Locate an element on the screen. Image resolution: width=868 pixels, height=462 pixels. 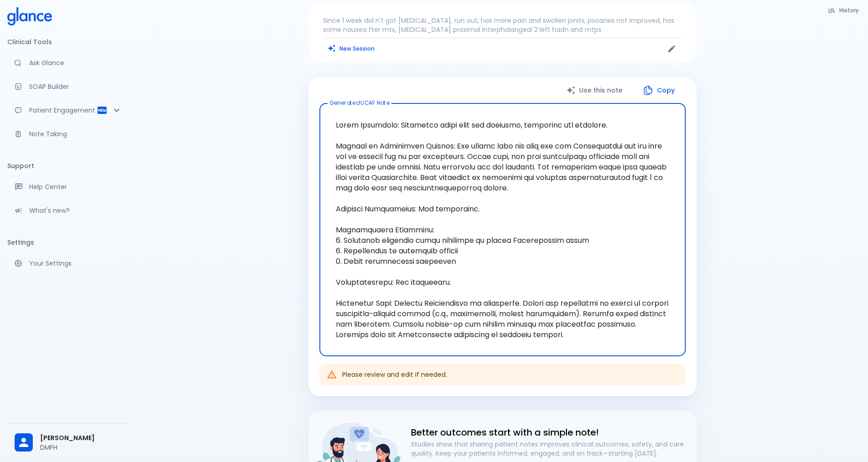
p: Note Taking is located at coordinates (76, 134).